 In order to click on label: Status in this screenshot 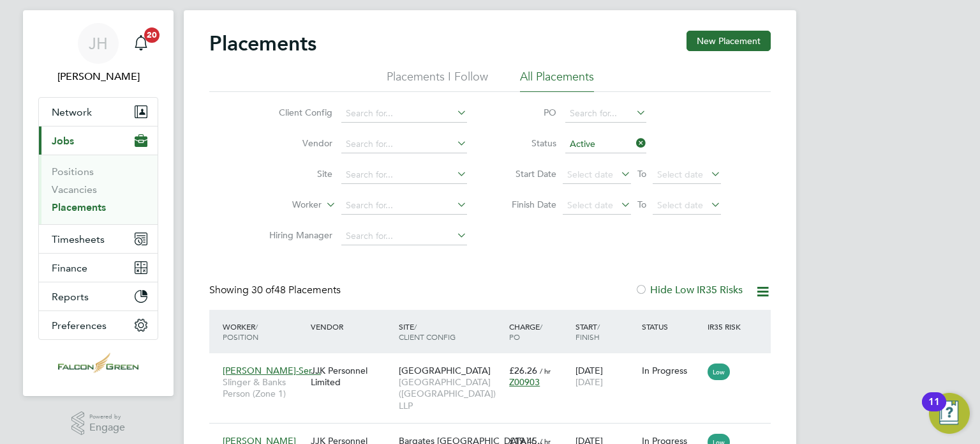, I will do `click(527, 143)`.